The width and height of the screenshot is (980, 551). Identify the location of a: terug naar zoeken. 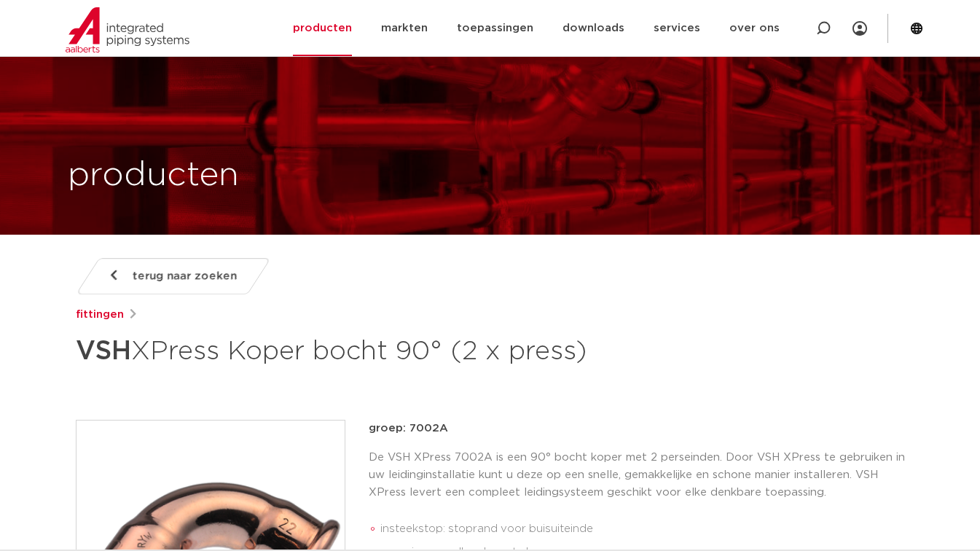
(173, 276).